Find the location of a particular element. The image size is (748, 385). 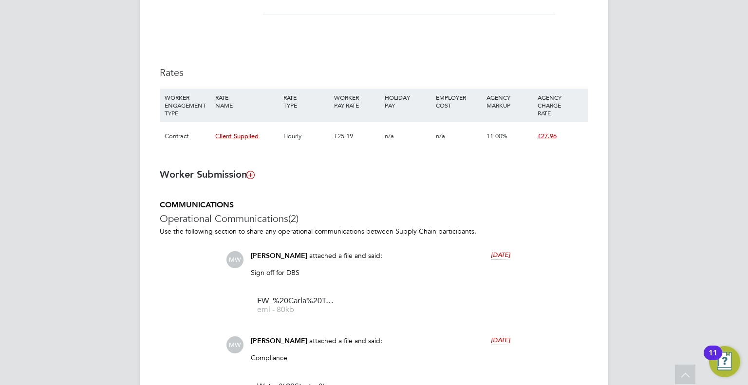

div: AGENCY CHARGE RATE is located at coordinates (560, 105).